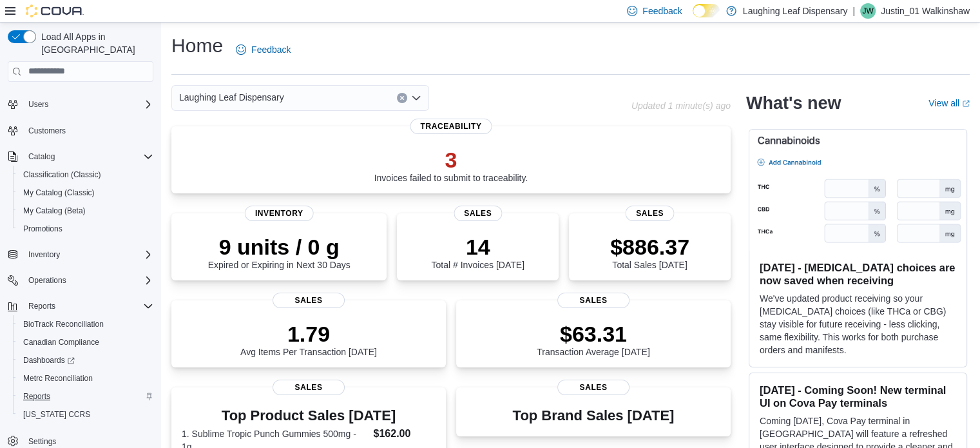 This screenshot has width=980, height=448. What do you see at coordinates (63, 325) in the screenshot?
I see `a: BioTrack Reconciliation` at bounding box center [63, 325].